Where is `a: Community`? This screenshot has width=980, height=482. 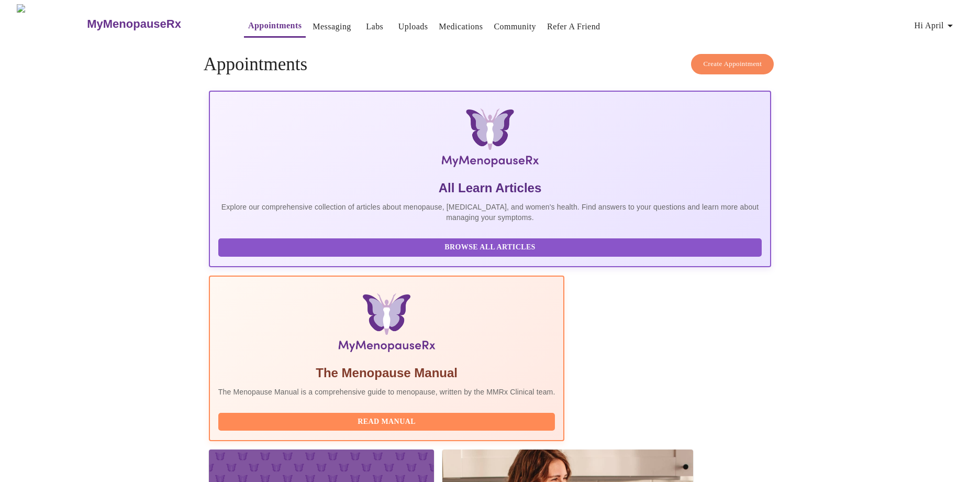 a: Community is located at coordinates (515, 27).